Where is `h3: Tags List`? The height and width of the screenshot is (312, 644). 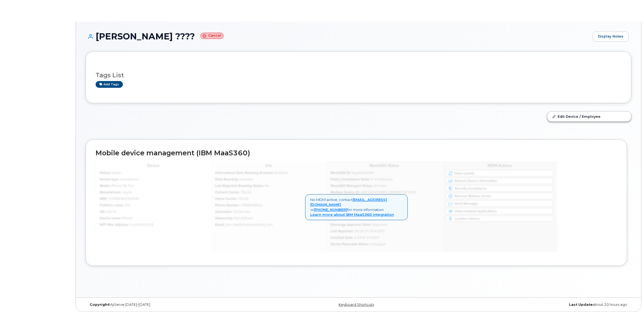
h3: Tags List is located at coordinates (358, 75).